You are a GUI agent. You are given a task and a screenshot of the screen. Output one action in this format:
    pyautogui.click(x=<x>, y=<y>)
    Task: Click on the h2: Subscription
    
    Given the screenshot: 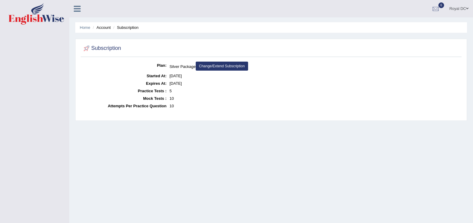 What is the action you would take?
    pyautogui.click(x=101, y=48)
    